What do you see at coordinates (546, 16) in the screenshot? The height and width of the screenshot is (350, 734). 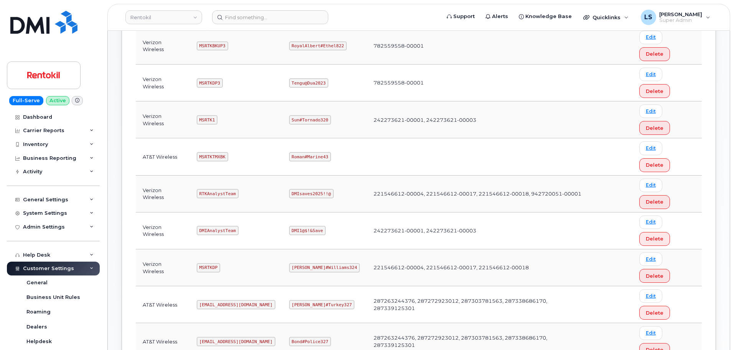 I see `a: Knowledge Base` at bounding box center [546, 16].